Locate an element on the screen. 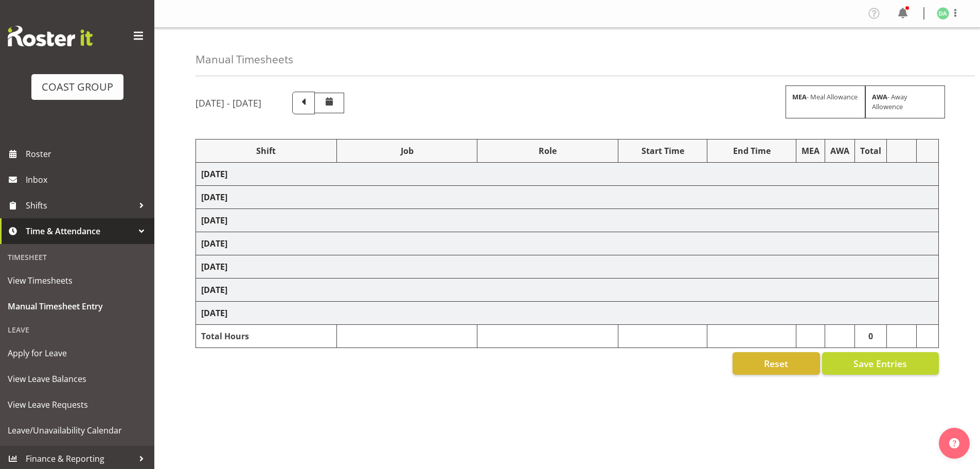 The width and height of the screenshot is (980, 469). div: Start Time is located at coordinates (662, 151).